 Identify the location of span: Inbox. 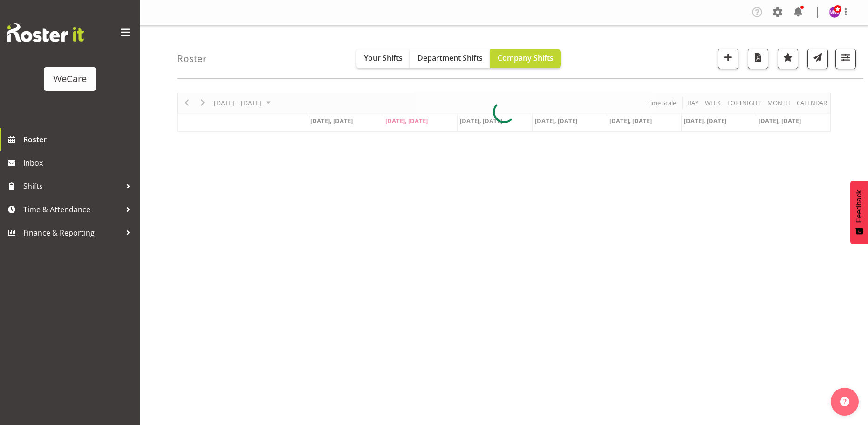
(79, 163).